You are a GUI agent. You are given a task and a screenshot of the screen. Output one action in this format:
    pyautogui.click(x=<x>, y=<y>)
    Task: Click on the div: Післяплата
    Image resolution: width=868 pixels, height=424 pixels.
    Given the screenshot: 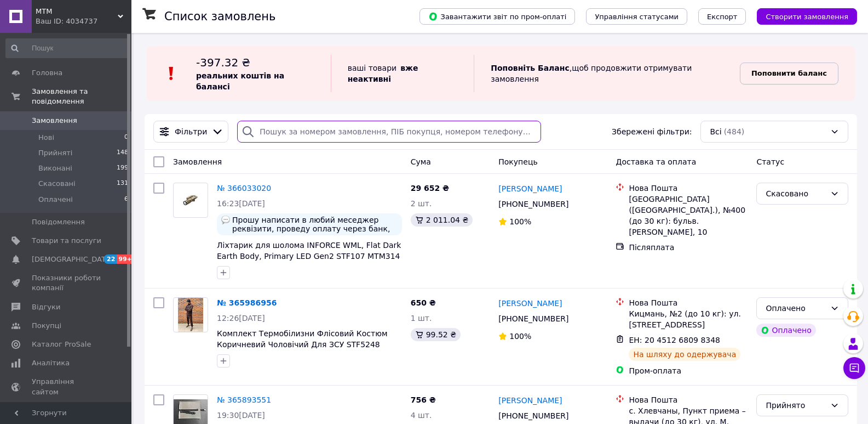 What is the action you would take?
    pyautogui.click(x=688, y=247)
    